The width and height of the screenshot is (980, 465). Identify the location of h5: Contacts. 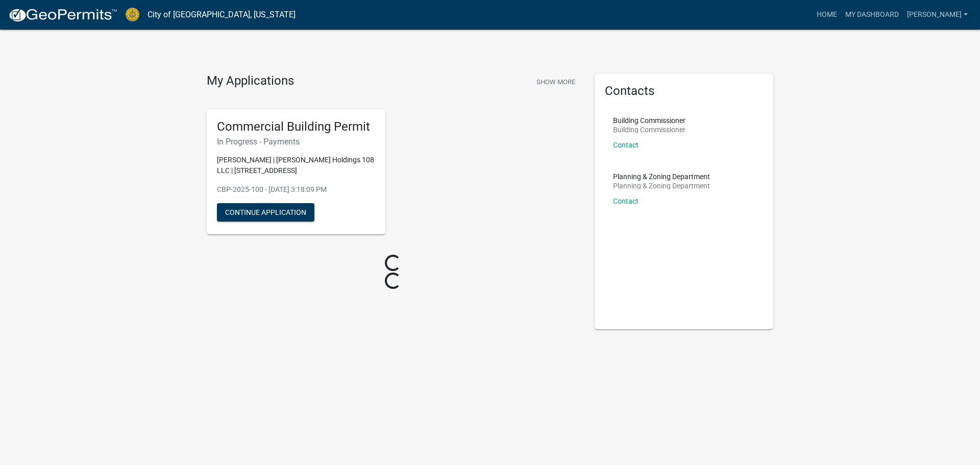
(685, 91).